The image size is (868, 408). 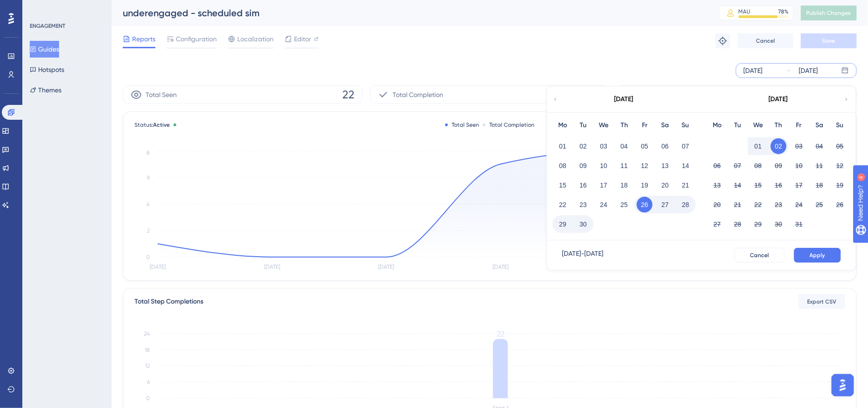 What do you see at coordinates (348, 95) in the screenshot?
I see `span: 22` at bounding box center [348, 95].